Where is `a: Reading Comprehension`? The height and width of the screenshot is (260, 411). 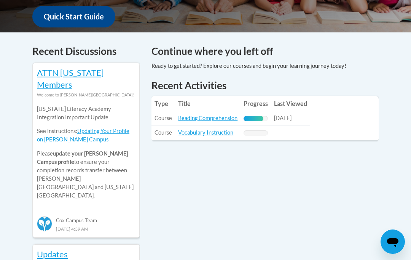
a: Reading Comprehension is located at coordinates (208, 118).